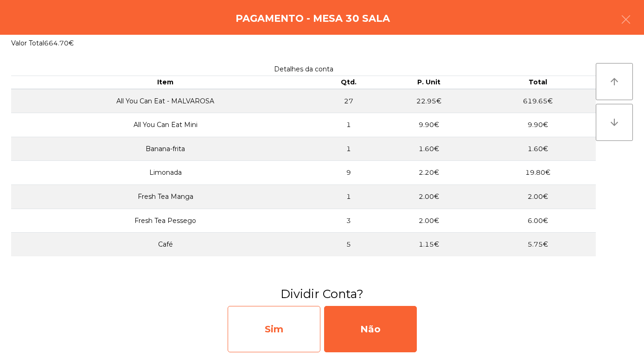 This screenshot has width=644, height=356. What do you see at coordinates (274, 329) in the screenshot?
I see `div: Sim` at bounding box center [274, 329].